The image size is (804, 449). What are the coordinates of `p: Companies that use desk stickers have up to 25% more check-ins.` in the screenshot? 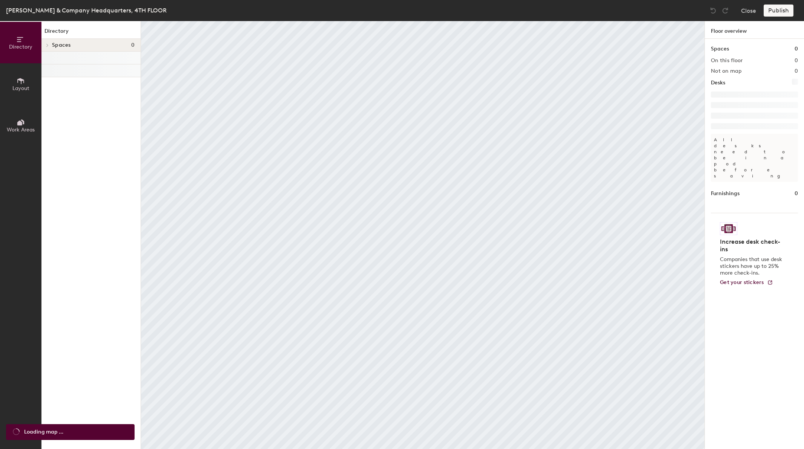 It's located at (752, 266).